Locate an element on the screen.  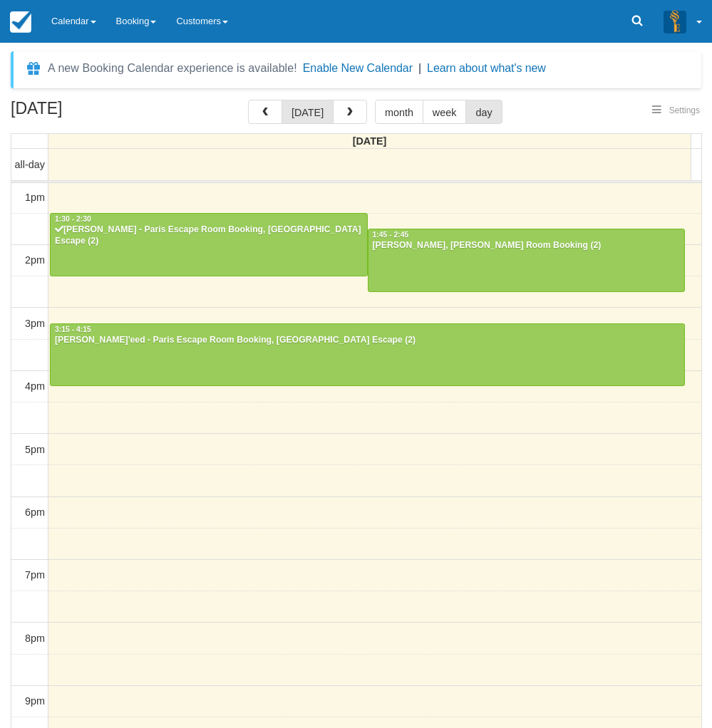
span: 1pm is located at coordinates (35, 197).